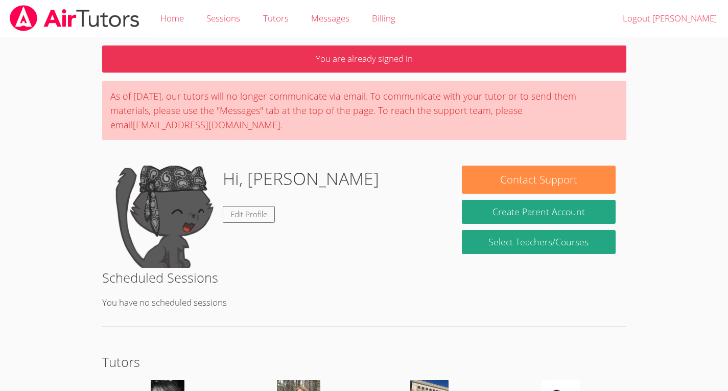  I want to click on a: Edit Profile, so click(249, 214).